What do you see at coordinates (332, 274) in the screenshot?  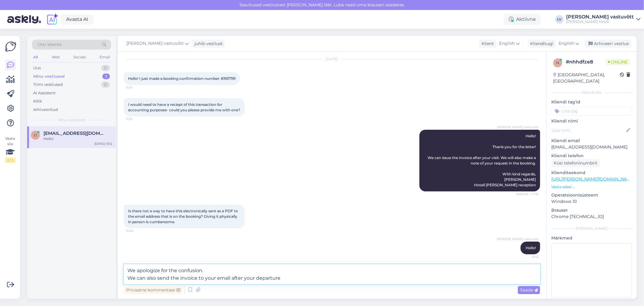 I see `textarea: We apologize for the confusion. We can also send the invoice to your email after your departure` at bounding box center [332, 274].